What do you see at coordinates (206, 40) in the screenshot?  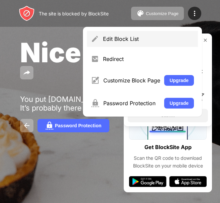 I see `img: rate-us-close.svg` at bounding box center [206, 40].